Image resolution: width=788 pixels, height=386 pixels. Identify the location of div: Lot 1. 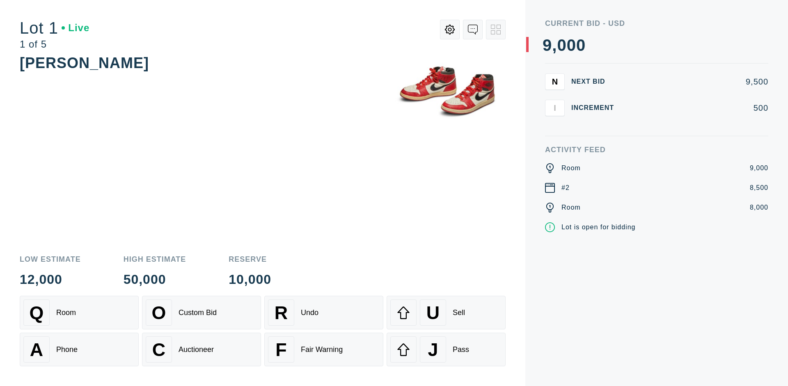
(55, 28).